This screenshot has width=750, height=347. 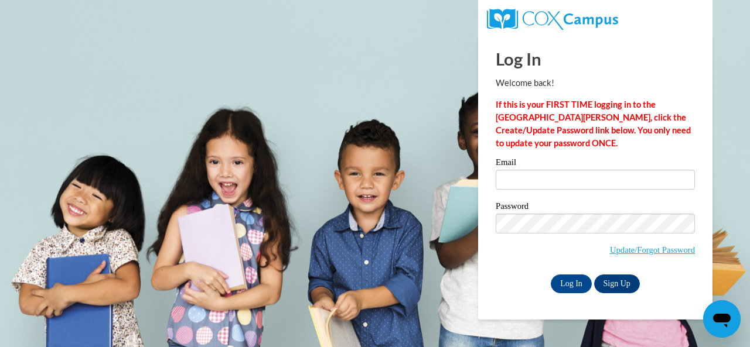 I want to click on label: Password, so click(x=595, y=208).